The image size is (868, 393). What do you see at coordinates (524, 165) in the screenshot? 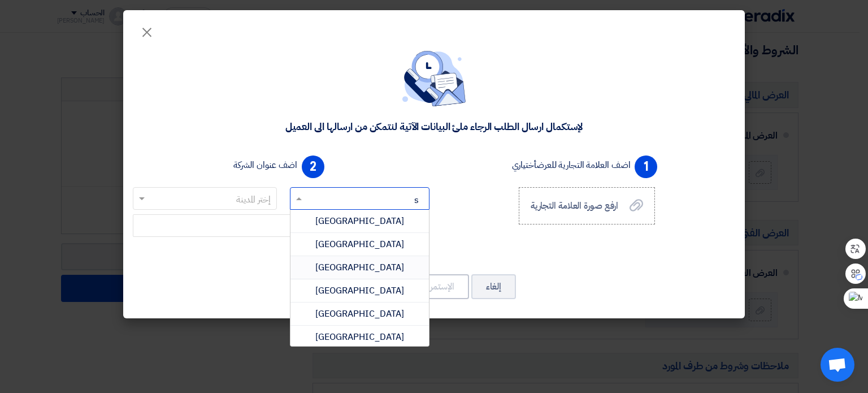
I see `span: أختياري` at bounding box center [524, 165].